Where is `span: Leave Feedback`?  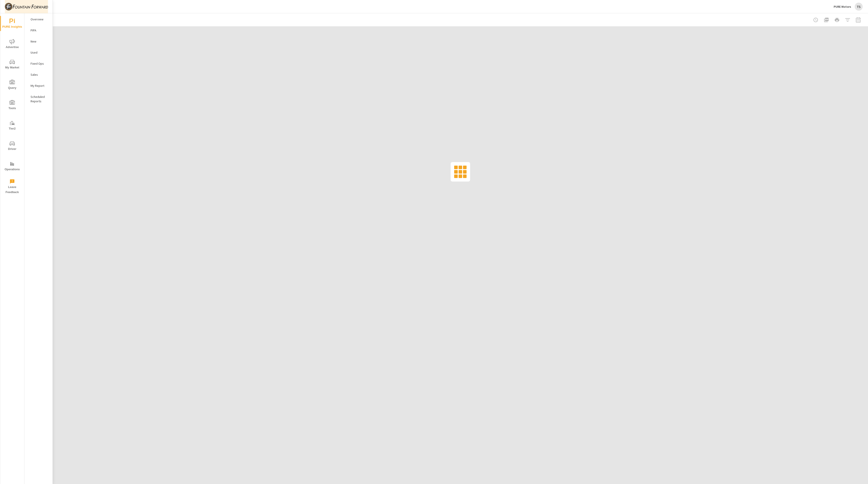 span: Leave Feedback is located at coordinates (13, 187).